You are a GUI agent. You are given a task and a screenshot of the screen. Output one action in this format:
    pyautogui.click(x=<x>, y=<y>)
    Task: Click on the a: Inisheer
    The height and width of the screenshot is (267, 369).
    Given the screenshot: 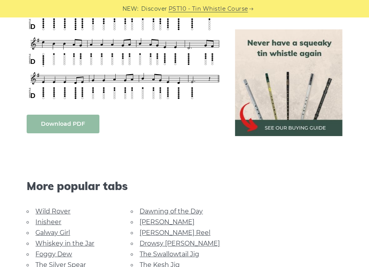 What is the action you would take?
    pyautogui.click(x=48, y=222)
    